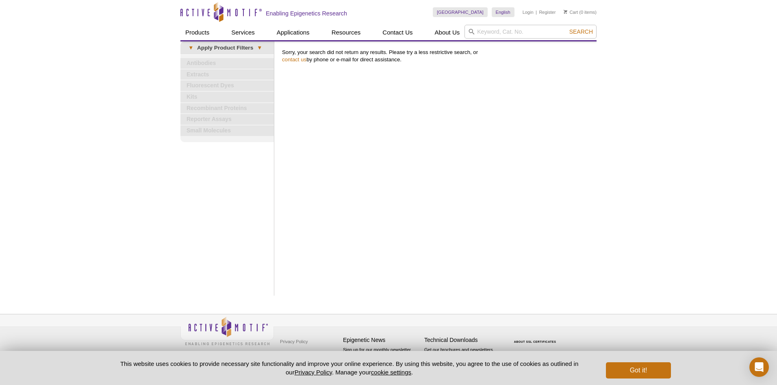 This screenshot has width=777, height=385. I want to click on h4: Epigenetic News, so click(382, 340).